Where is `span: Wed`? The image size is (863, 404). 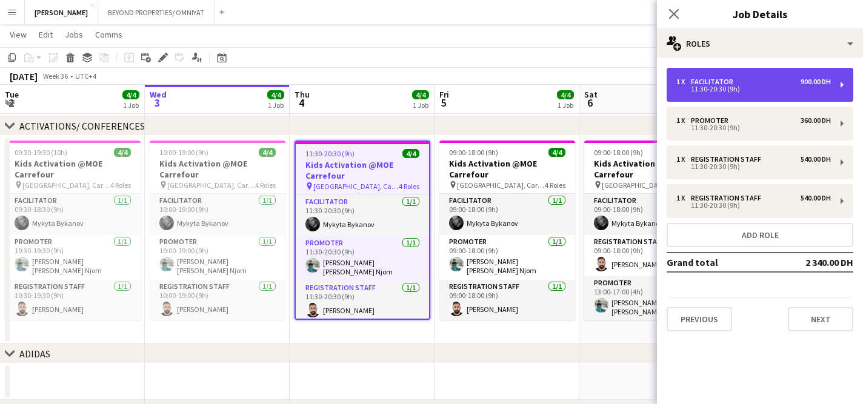 span: Wed is located at coordinates (158, 95).